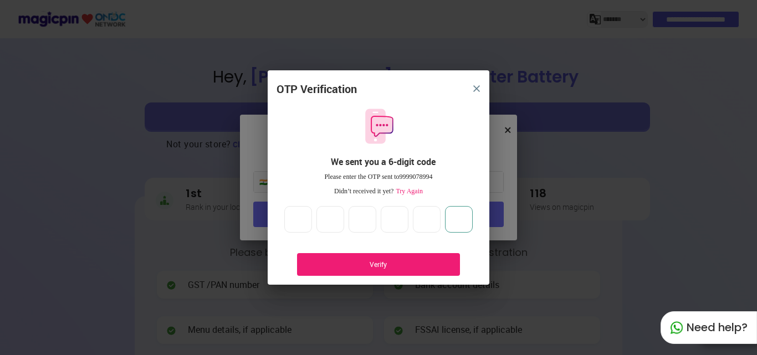 The height and width of the screenshot is (355, 757). I want to click on div: Verify, so click(379, 264).